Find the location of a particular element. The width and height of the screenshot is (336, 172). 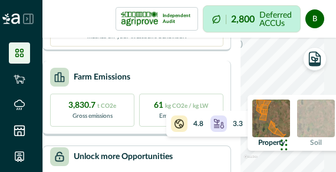

p: Deferred ACCUs is located at coordinates (275, 19).